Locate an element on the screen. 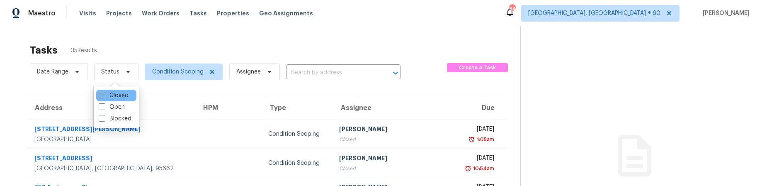 Image resolution: width=762 pixels, height=186 pixels. span: Create a Task is located at coordinates (477, 68).